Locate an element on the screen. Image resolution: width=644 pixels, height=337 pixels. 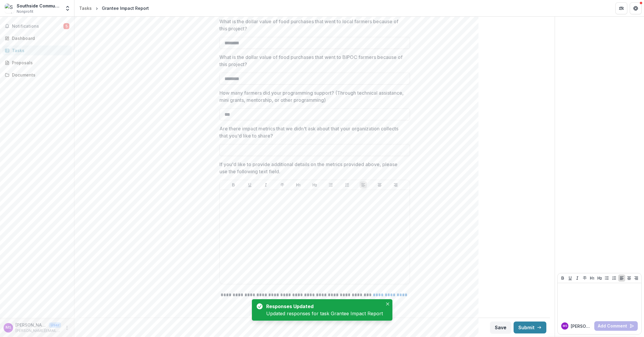
img: Southside Community Land Trust is located at coordinates (9, 9).